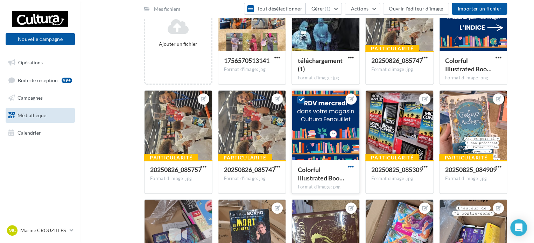 The height and width of the screenshot is (243, 534). What do you see at coordinates (30, 98) in the screenshot?
I see `span: Campagnes` at bounding box center [30, 98].